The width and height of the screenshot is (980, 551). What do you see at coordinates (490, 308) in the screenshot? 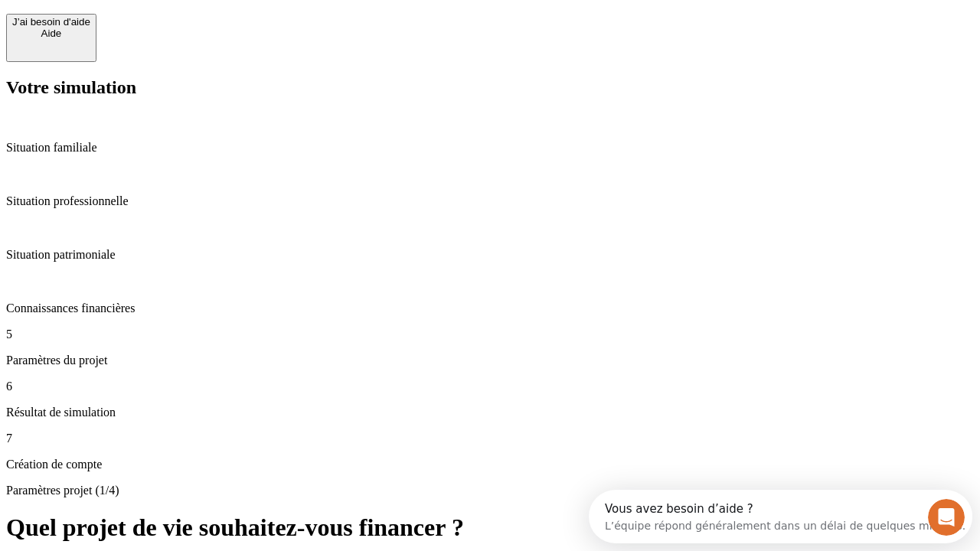
I see `p: Connaissances financières` at bounding box center [490, 308].